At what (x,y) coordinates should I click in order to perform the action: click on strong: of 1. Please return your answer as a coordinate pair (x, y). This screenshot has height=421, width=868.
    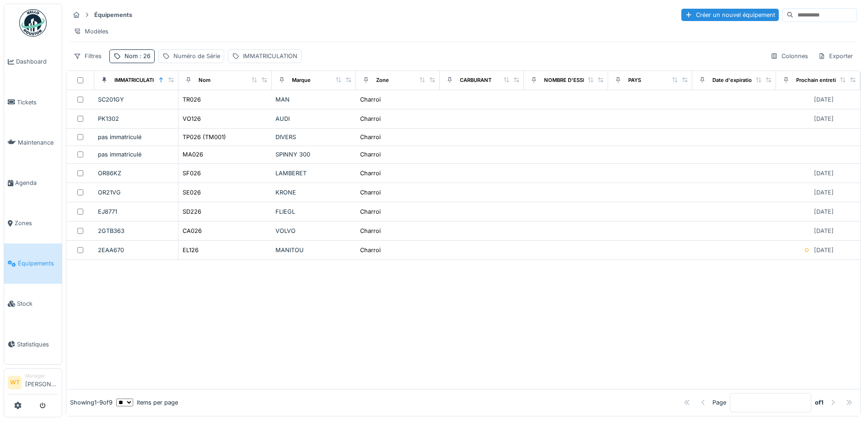
    Looking at the image, I should click on (819, 403).